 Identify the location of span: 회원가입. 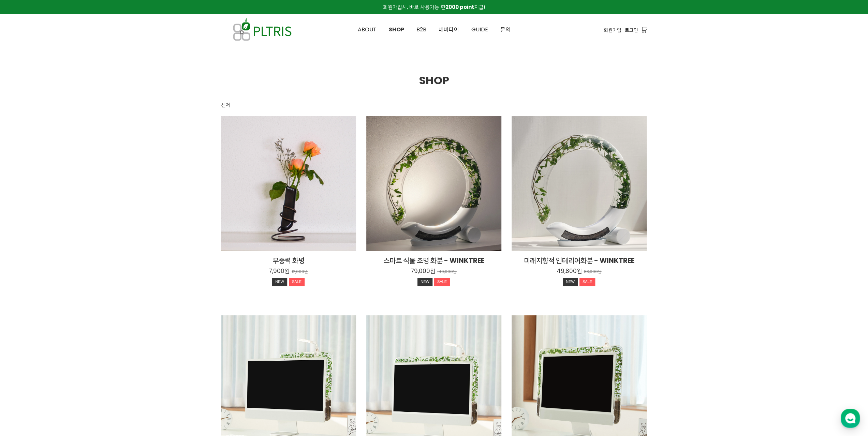
(612, 30).